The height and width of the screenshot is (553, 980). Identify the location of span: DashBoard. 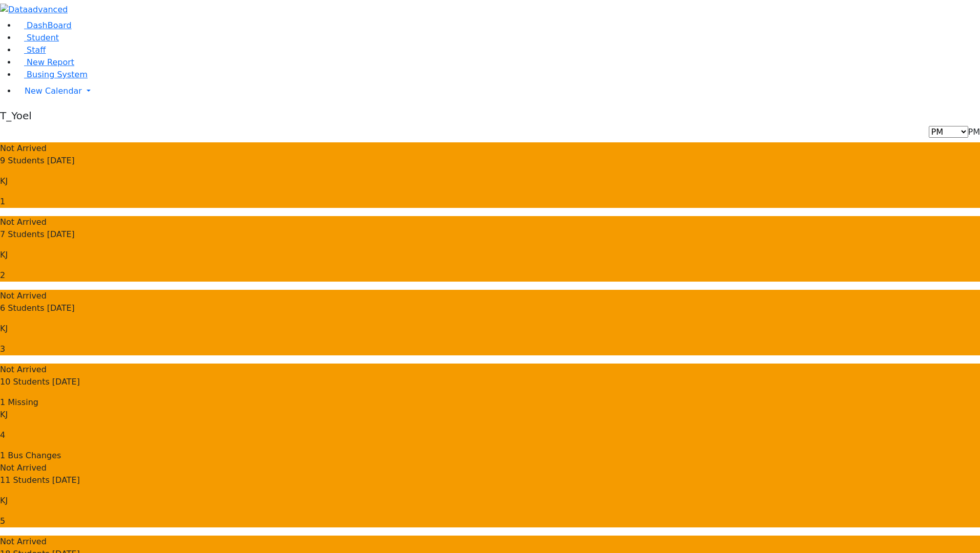
(49, 25).